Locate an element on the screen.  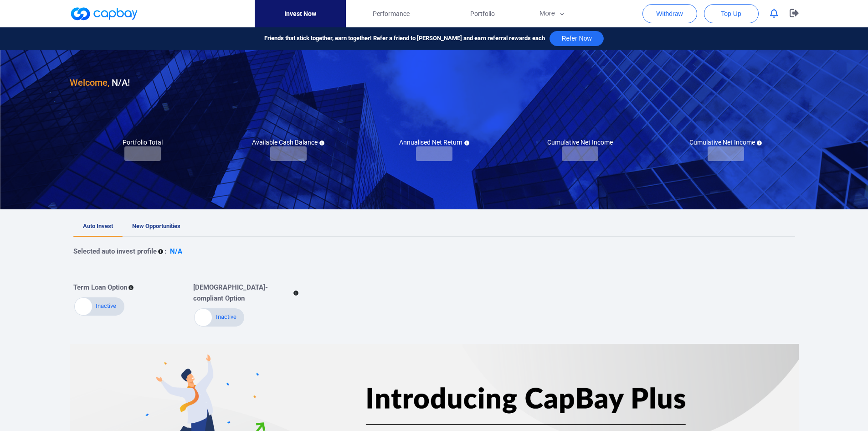
span: Portfolio is located at coordinates (482, 13).